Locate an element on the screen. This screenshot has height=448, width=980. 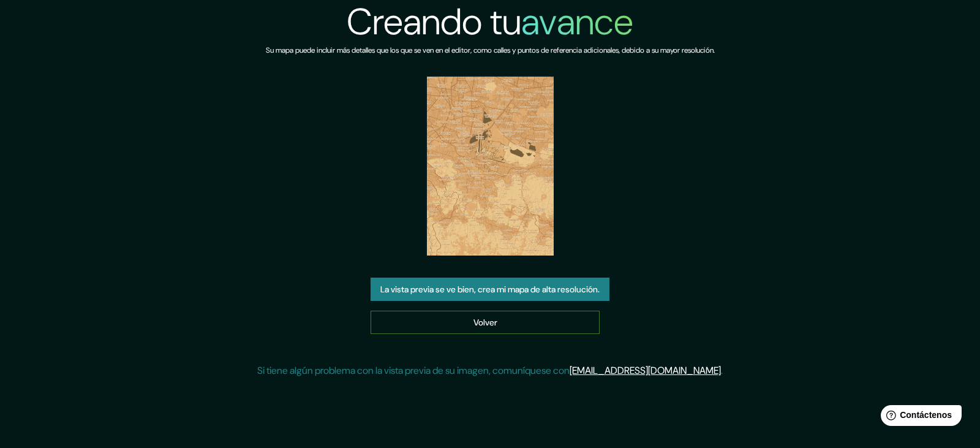
font: Volver is located at coordinates (485, 322).